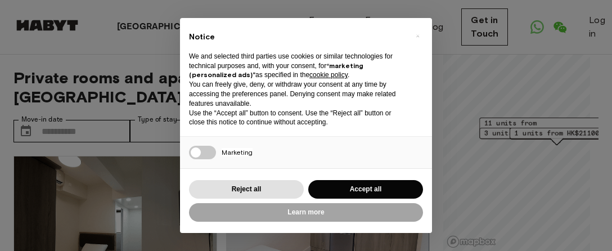 The height and width of the screenshot is (251, 612). What do you see at coordinates (329, 75) in the screenshot?
I see `a: cookie policy` at bounding box center [329, 75].